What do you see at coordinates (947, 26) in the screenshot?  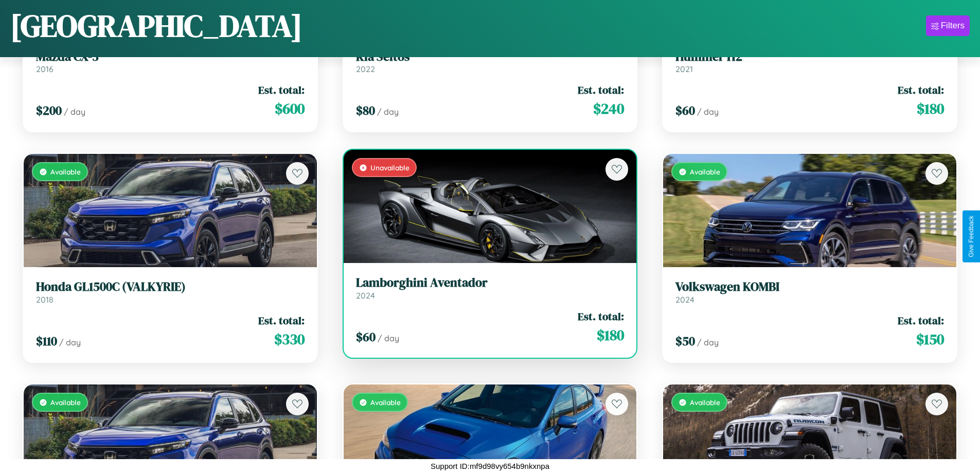 I see `button: Filters` at bounding box center [947, 26].